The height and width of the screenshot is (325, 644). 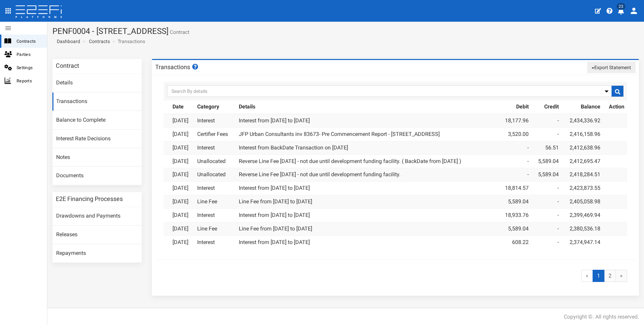 I want to click on th: Action, so click(x=615, y=107).